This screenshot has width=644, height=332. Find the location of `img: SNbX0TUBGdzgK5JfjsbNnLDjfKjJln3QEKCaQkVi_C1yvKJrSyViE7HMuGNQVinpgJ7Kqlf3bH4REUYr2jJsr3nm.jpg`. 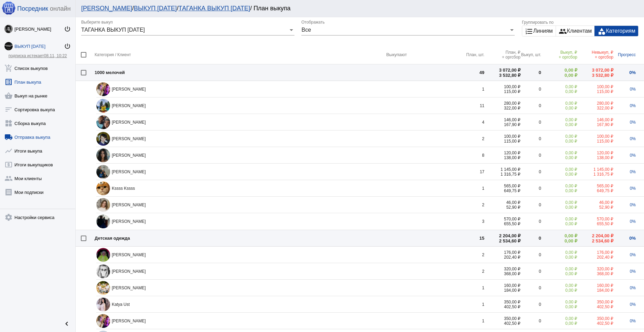

img: SNbX0TUBGdzgK5JfjsbNnLDjfKjJln3QEKCaQkVi_C1yvKJrSyViE7HMuGNQVinpgJ7Kqlf3bH4REUYr2jJsr3nm.jpg is located at coordinates (103, 271).